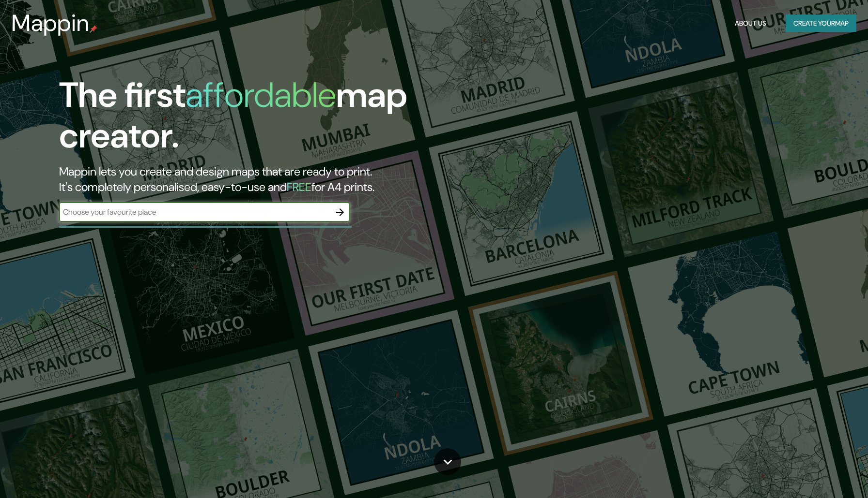 The width and height of the screenshot is (868, 498). Describe the element at coordinates (260, 95) in the screenshot. I see `h1: affordable` at that location.